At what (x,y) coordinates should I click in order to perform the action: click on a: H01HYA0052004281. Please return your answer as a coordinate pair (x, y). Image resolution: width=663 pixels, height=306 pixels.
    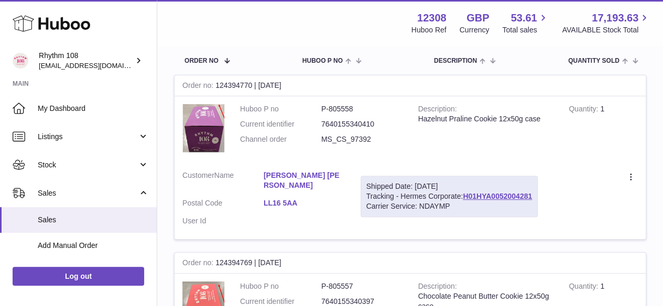
    Looking at the image, I should click on (497, 196).